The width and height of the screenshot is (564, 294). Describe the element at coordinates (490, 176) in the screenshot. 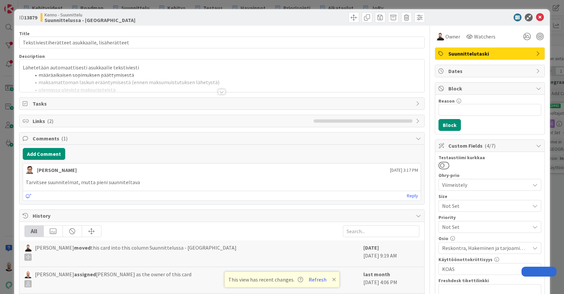

I see `div: Ohry-prio` at that location.